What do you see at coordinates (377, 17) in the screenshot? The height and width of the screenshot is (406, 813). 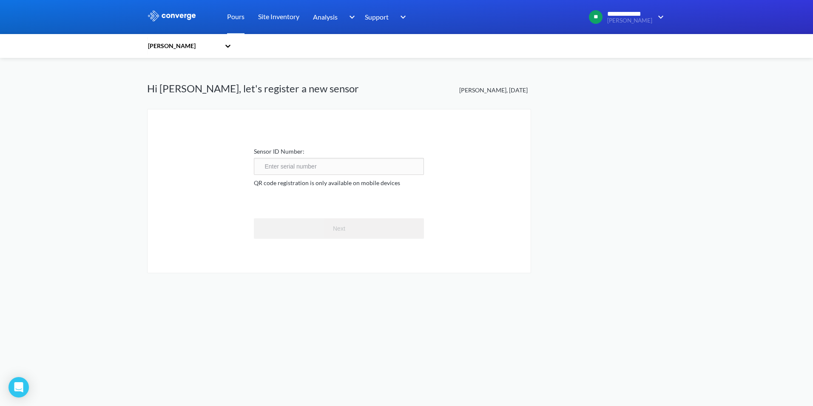 I see `span: Support` at bounding box center [377, 17].